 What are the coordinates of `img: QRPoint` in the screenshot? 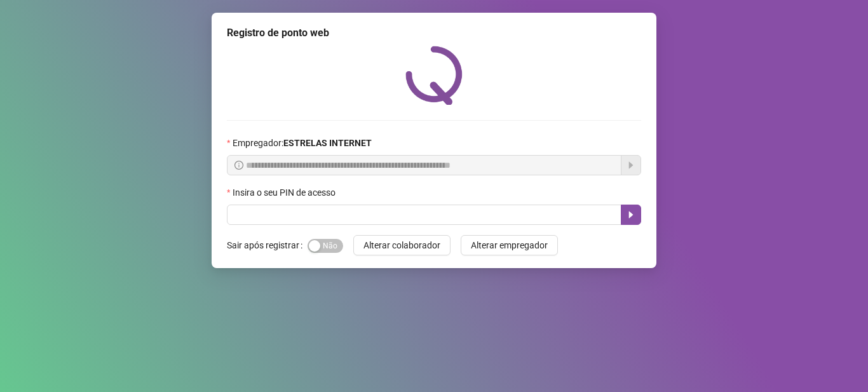 It's located at (434, 75).